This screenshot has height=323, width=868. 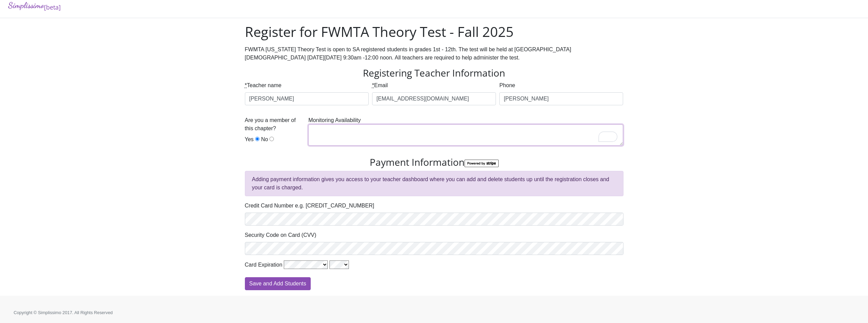 What do you see at coordinates (466, 135) in the screenshot?
I see `textarea: To enrich screen reader interactions, please activate Accessibility in Grammarly extension settings` at bounding box center [466, 135].